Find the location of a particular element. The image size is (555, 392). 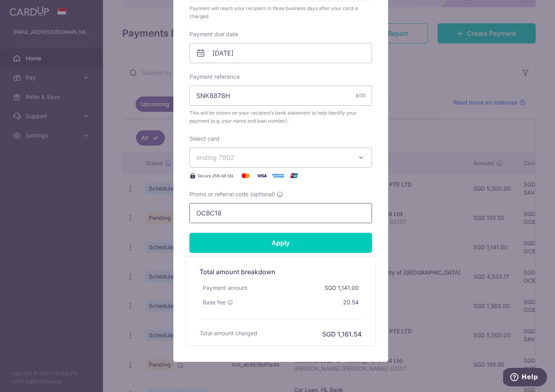

label: Payment due date is located at coordinates (214, 34).